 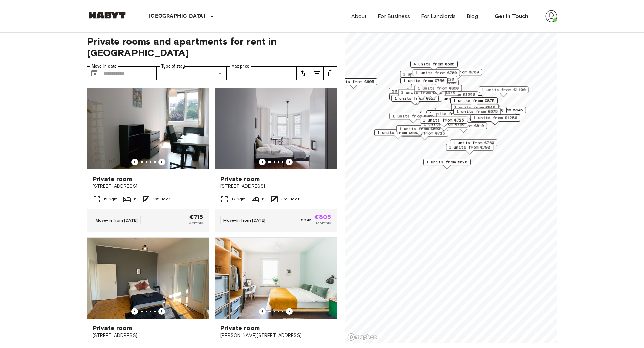 I want to click on a: Mapbox logo, so click(x=362, y=337).